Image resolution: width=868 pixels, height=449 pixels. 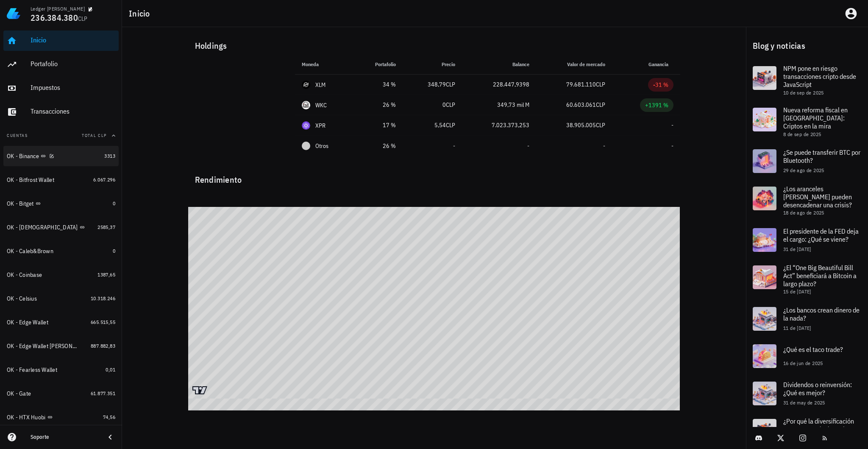 I want to click on span: 887.882,83, so click(x=103, y=346).